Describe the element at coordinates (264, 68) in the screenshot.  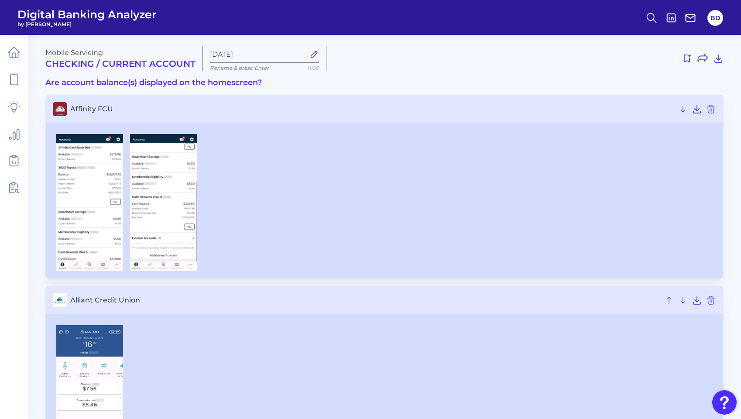
I see `p: Rename & press 'Enter'` at that location.